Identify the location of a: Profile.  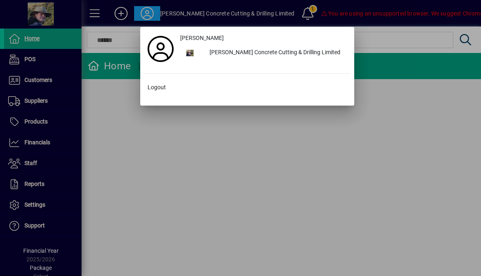
(161, 49).